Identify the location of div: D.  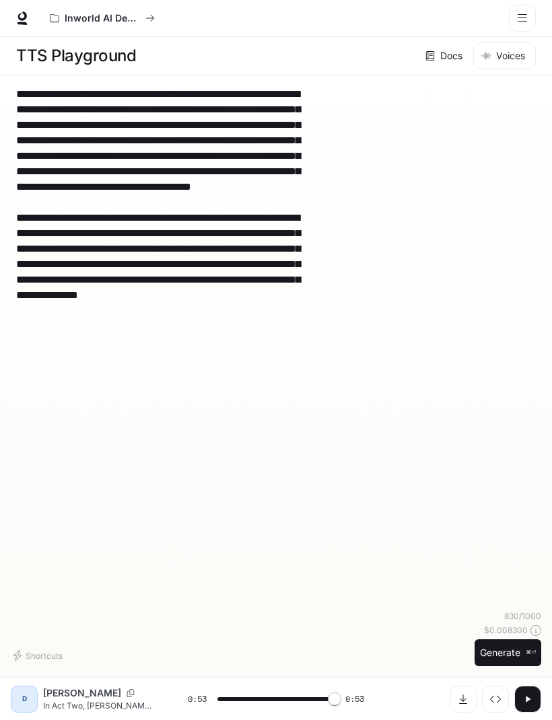
(24, 700).